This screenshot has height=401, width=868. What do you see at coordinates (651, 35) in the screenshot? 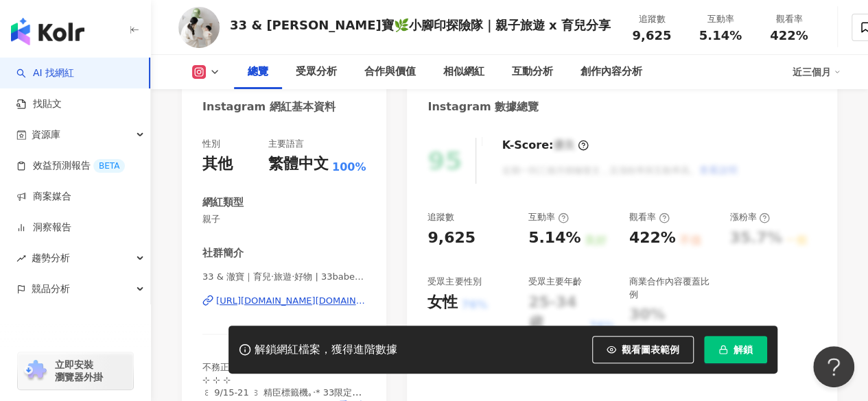
I see `span: 9,625` at bounding box center [651, 35].